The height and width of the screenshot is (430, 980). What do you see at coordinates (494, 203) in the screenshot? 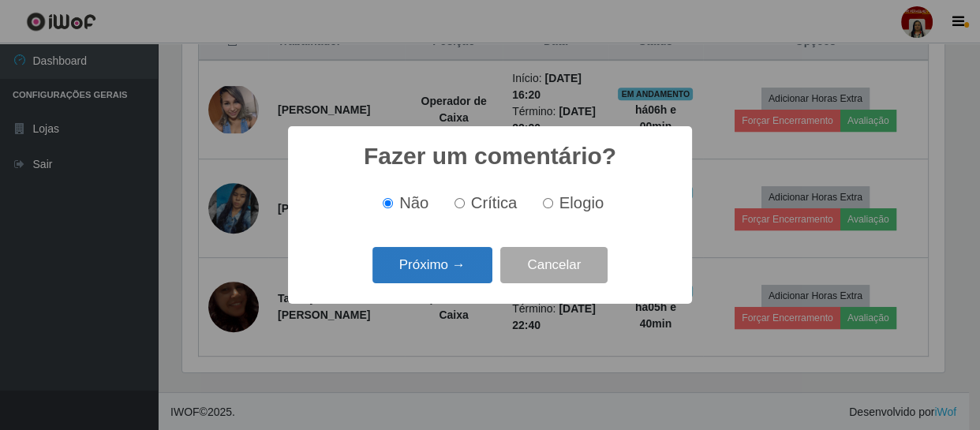
I see `span: Crítica` at bounding box center [494, 203].